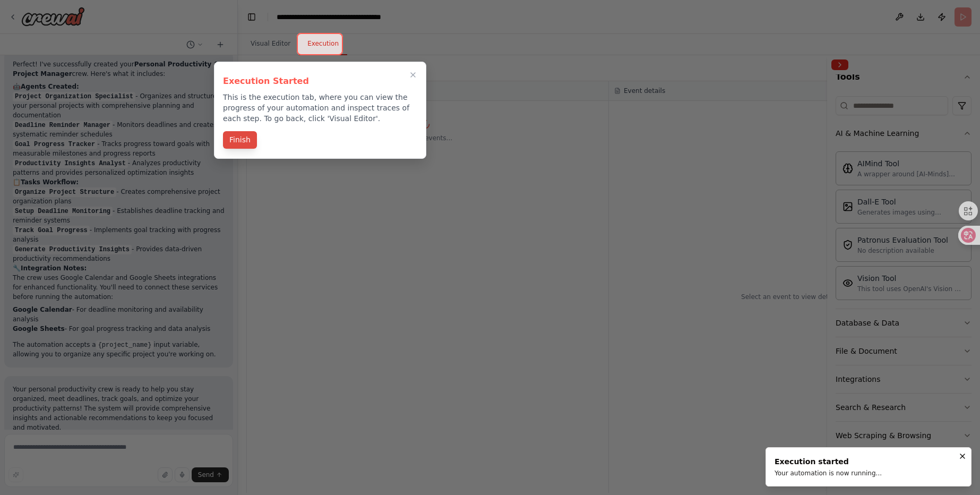 The height and width of the screenshot is (495, 980). What do you see at coordinates (828, 461) in the screenshot?
I see `div: Execution started` at bounding box center [828, 461].